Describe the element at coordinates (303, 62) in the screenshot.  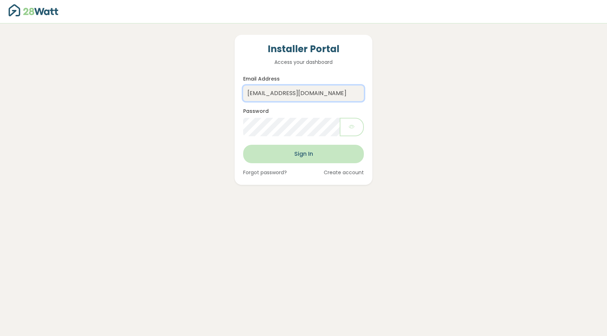
I see `p: Access your dashboard` at that location.